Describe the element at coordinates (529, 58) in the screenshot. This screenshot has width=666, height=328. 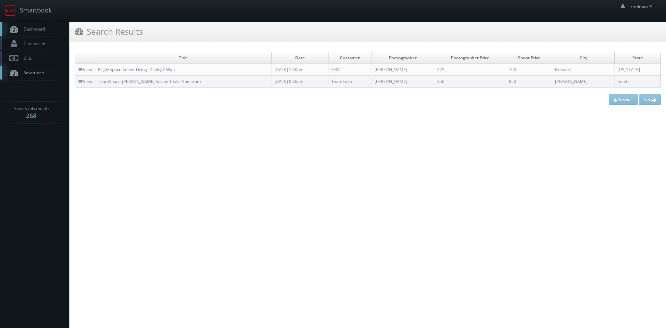
I see `td: Shoot Price` at that location.